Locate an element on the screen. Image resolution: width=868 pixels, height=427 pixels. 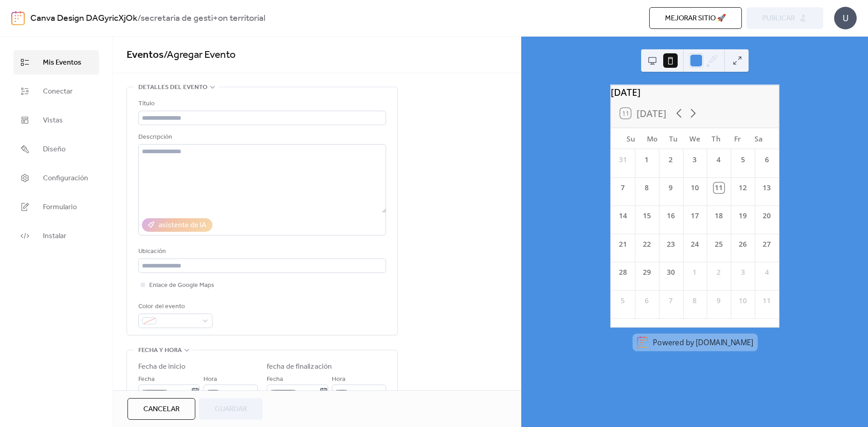
a: Eventos is located at coordinates (145, 55).